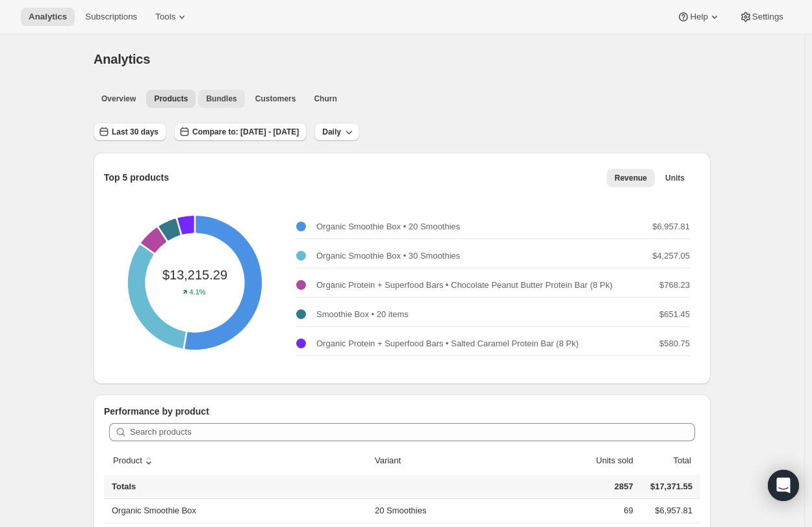 This screenshot has height=527, width=812. I want to click on span: Help, so click(698, 16).